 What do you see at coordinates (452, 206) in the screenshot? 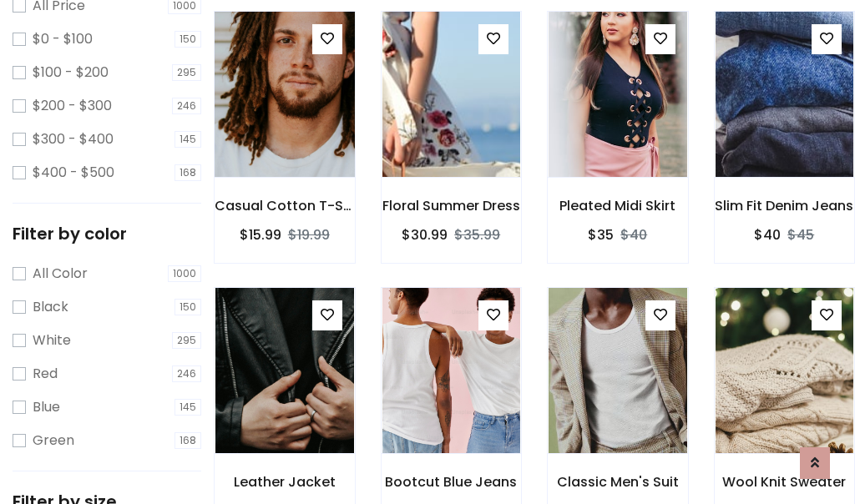
I see `h6: Floral Summer Dress` at bounding box center [452, 206].